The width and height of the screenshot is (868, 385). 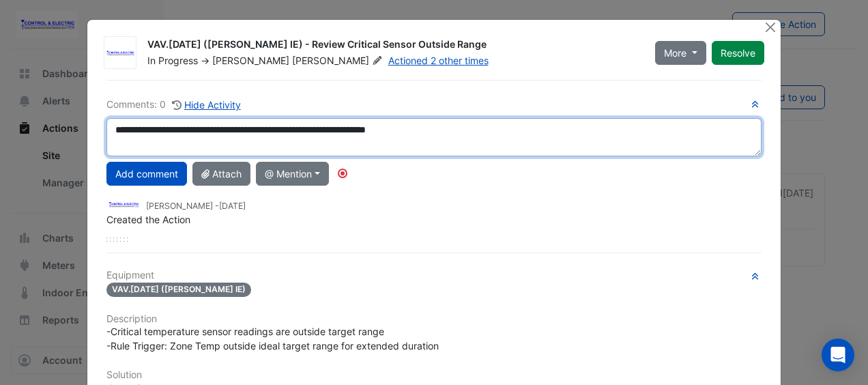 I want to click on button: Hide Activity, so click(x=206, y=104).